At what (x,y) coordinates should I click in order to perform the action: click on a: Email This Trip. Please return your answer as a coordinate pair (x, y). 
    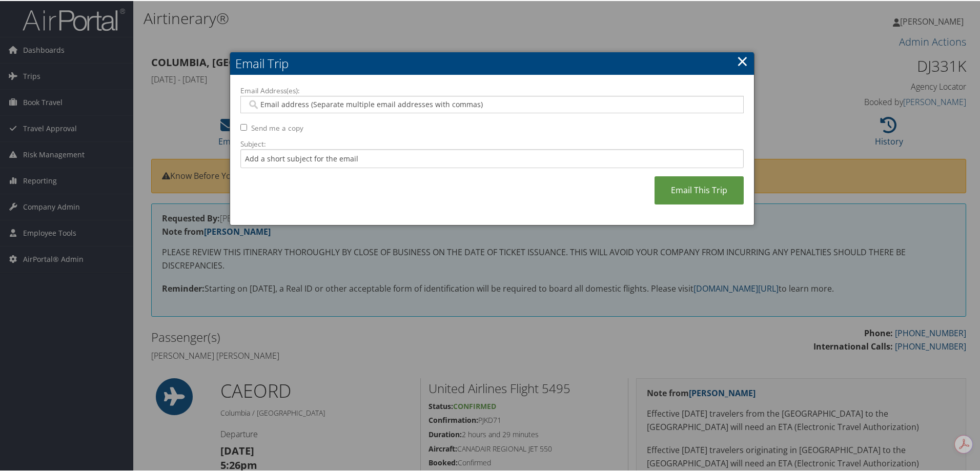
    Looking at the image, I should click on (699, 189).